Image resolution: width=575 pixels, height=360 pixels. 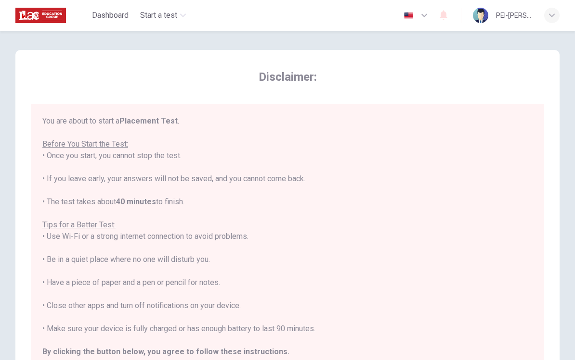 I want to click on button: Start a test, so click(x=163, y=15).